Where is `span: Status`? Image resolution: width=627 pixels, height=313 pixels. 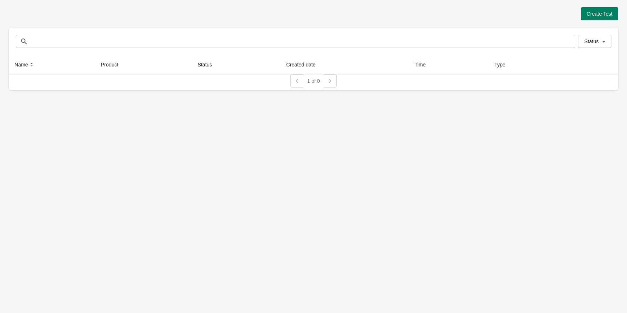
span: Status is located at coordinates (592, 41).